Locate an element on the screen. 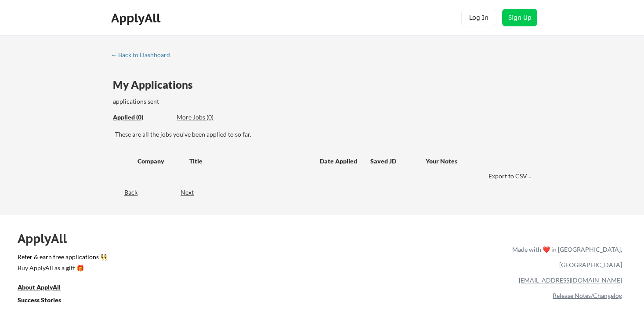 The height and width of the screenshot is (326, 644). div: Buy ApplyAll as a gift 🎁 is located at coordinates (61, 268).